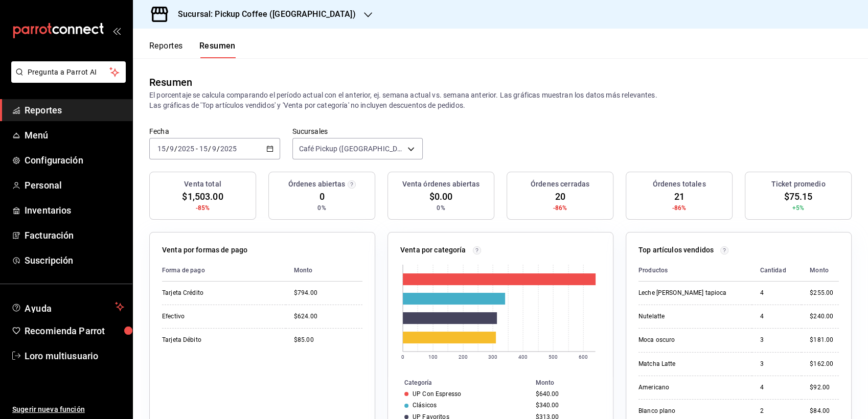 The image size is (868, 419). Describe the element at coordinates (676, 250) in the screenshot. I see `p: Top artículos vendidos` at that location.